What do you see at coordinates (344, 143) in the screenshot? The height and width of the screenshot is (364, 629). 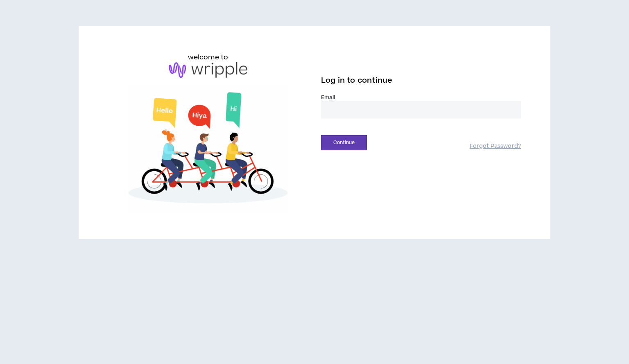 I see `button: Continue` at bounding box center [344, 143].